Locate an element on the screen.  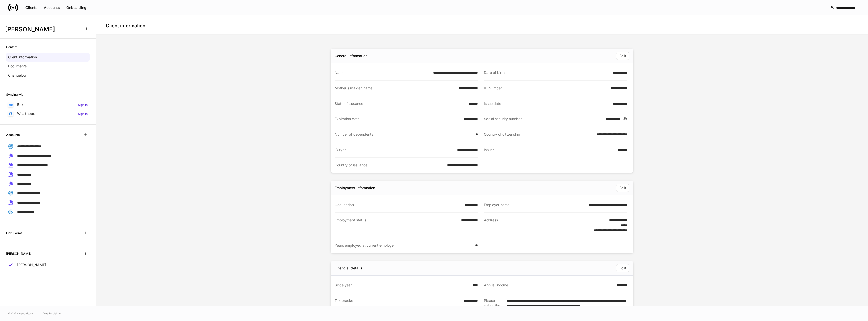
a: Changelog is located at coordinates (48, 75).